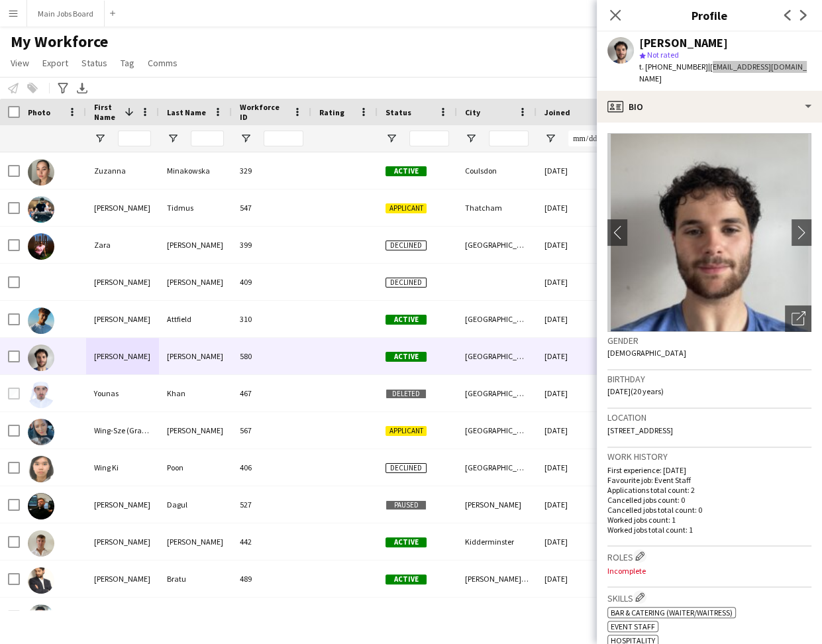 The width and height of the screenshot is (822, 644). What do you see at coordinates (94, 63) in the screenshot?
I see `a: Status` at bounding box center [94, 63].